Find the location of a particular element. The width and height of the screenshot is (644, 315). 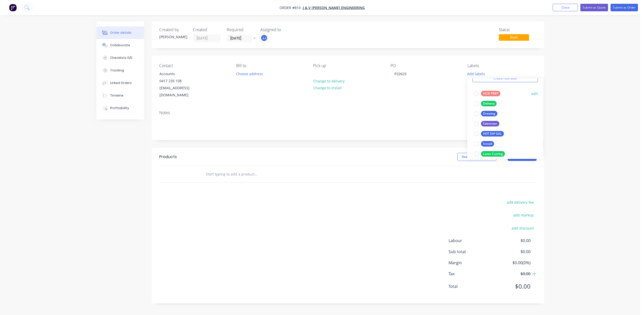

div: Required is located at coordinates (241, 30).